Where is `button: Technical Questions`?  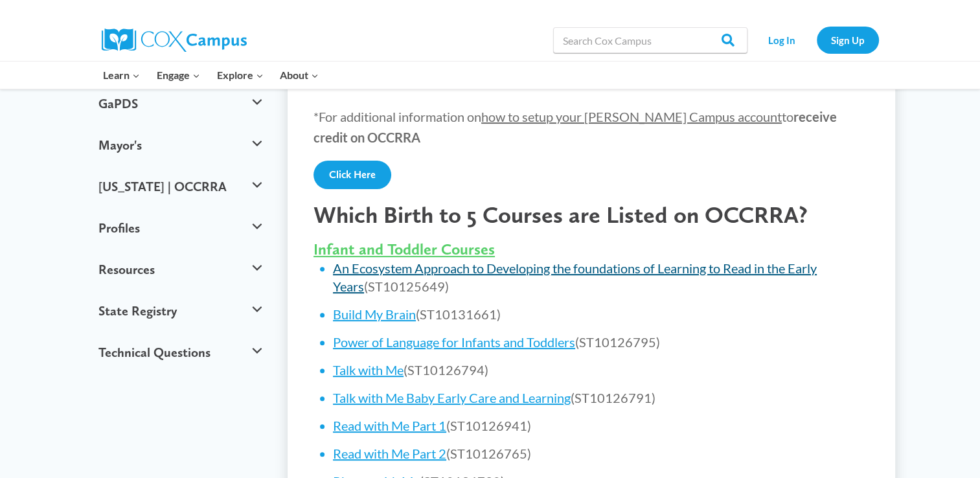
button: Technical Questions is located at coordinates (180, 352).